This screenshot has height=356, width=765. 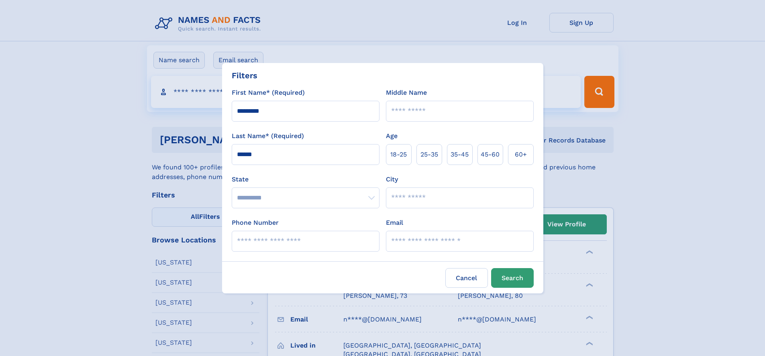 I want to click on label: Last Name* (Required), so click(x=268, y=136).